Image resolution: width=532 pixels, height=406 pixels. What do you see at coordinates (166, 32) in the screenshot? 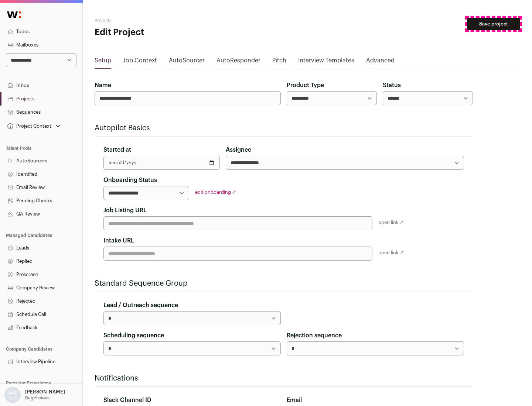
I see `h1: Edit Project` at bounding box center [166, 32].